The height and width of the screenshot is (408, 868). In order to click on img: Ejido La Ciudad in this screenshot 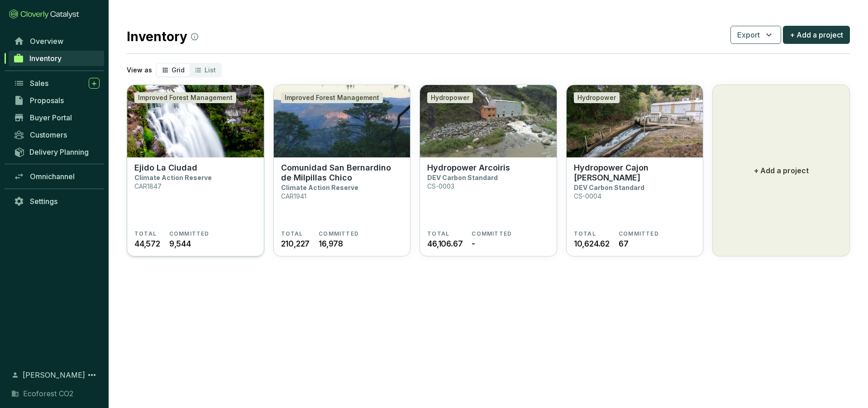, I will do `click(195, 121)`.